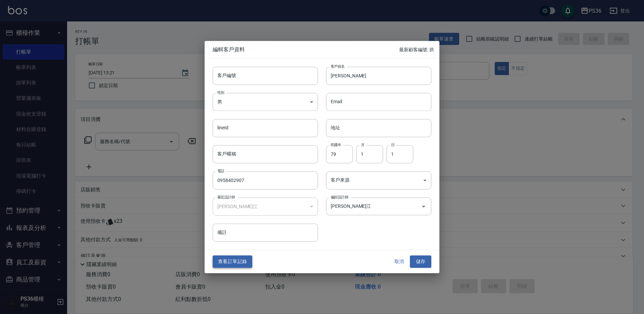 The image size is (644, 314). I want to click on label: 客戶姓名, so click(338, 66).